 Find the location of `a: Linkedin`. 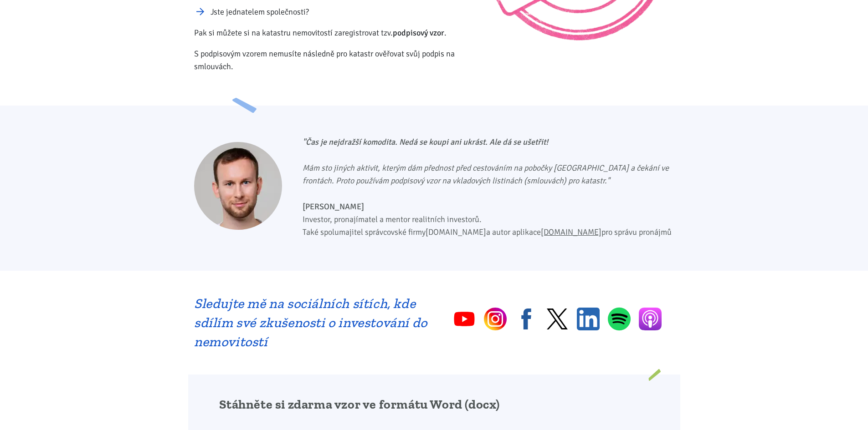

a: Linkedin is located at coordinates (588, 319).